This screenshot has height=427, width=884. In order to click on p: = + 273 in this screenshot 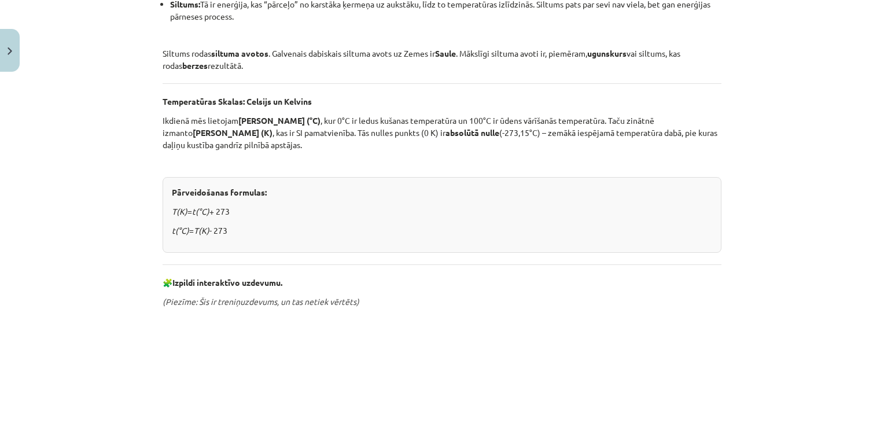, I will do `click(442, 211)`.